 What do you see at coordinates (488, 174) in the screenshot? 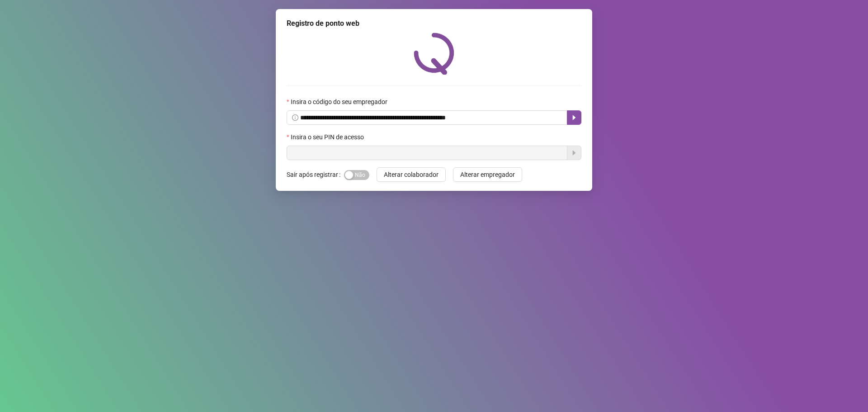
I see `button: Alterar empregador` at bounding box center [488, 174].